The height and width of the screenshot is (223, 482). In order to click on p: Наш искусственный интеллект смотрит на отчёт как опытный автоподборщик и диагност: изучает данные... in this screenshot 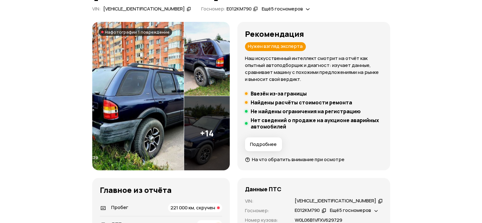, I will do `click(314, 69)`.